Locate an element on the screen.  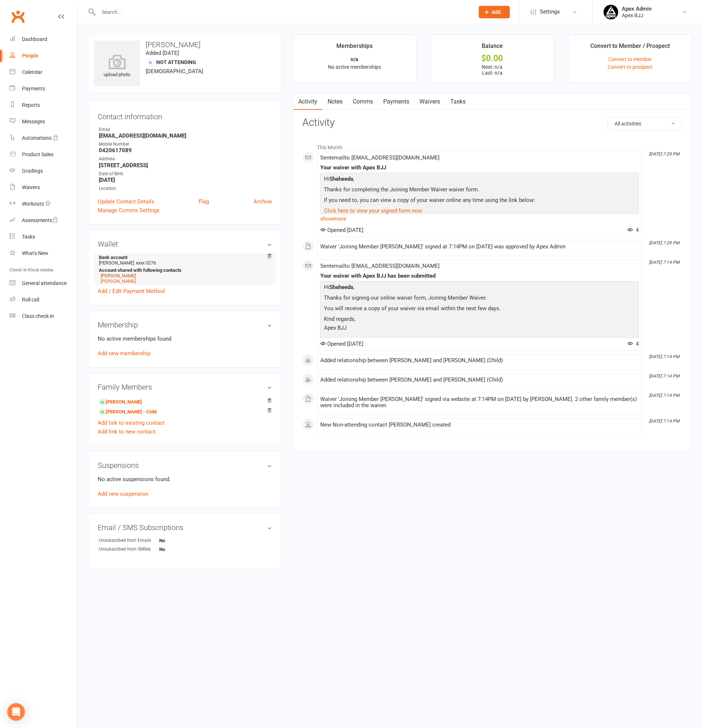
div: Apex BJJ is located at coordinates (636, 15).